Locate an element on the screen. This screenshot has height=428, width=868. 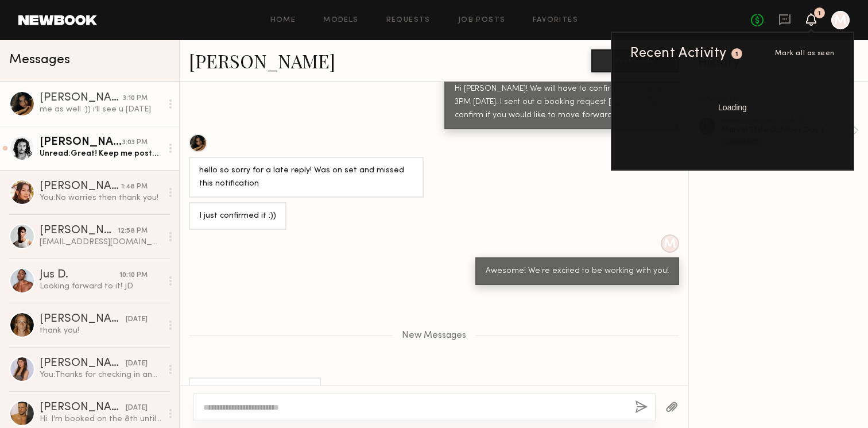
div: hello so sorry for a late reply! Was on set and missed this notification is located at coordinates (306, 177).